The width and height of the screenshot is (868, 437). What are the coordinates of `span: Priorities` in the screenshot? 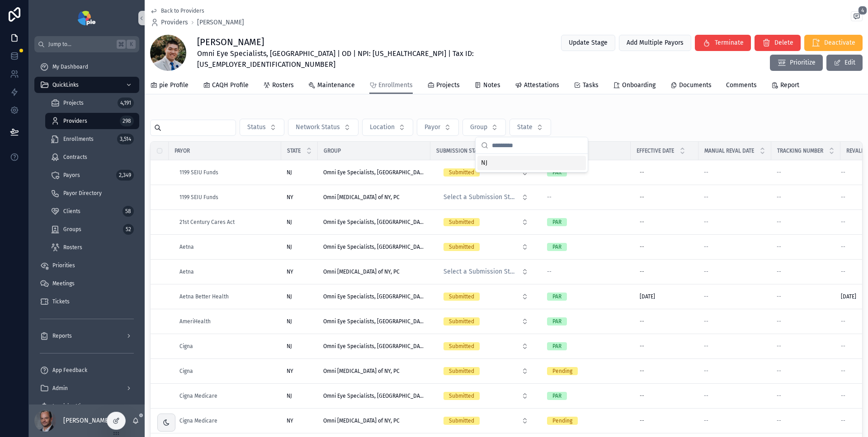 It's located at (64, 265).